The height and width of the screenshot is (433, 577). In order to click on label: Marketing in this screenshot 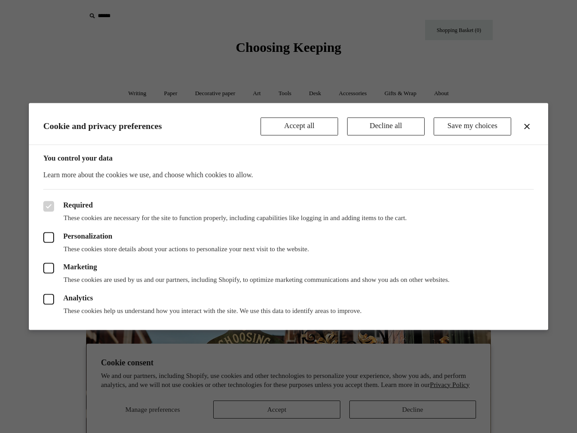, I will do `click(289, 268)`.